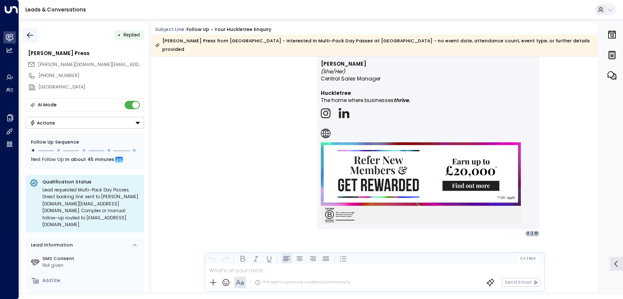  What do you see at coordinates (85, 123) in the screenshot?
I see `button: Actions` at bounding box center [85, 123].